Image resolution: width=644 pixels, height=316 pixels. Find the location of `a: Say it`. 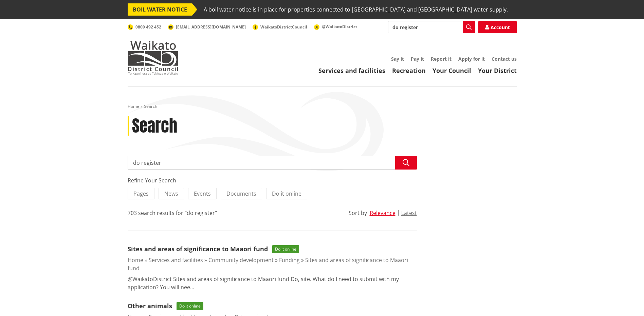

a: Say it is located at coordinates (398, 59).